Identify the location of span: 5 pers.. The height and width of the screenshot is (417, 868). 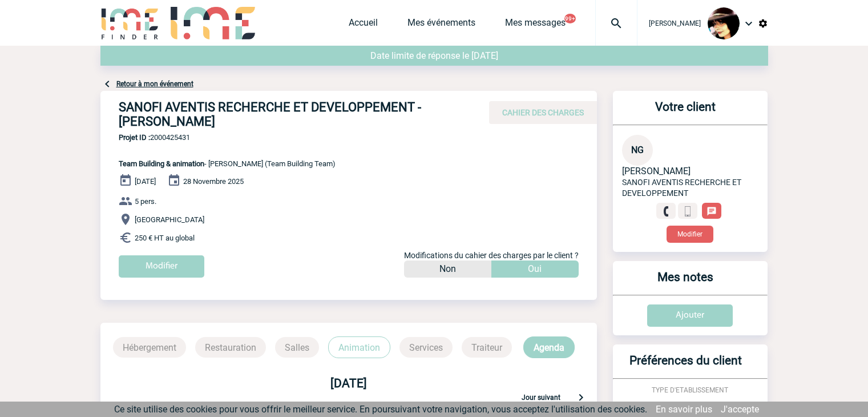
(145, 201).